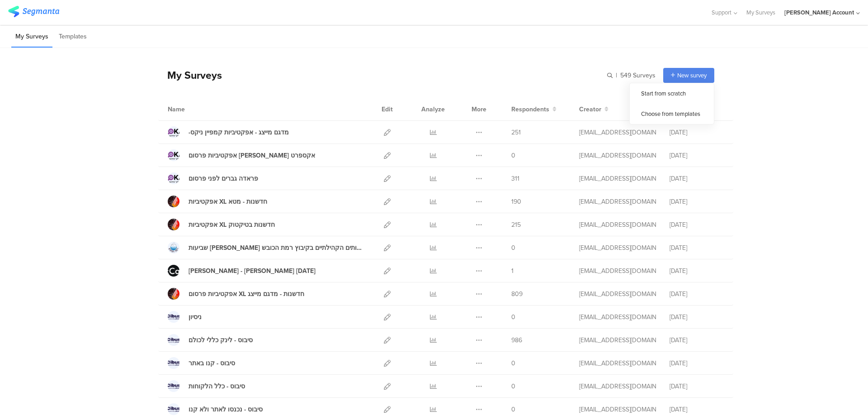 The height and width of the screenshot is (416, 868). Describe the element at coordinates (252, 271) in the screenshot. I see `div: סקר מקאן - גל 7 ספטמבר 25` at that location.